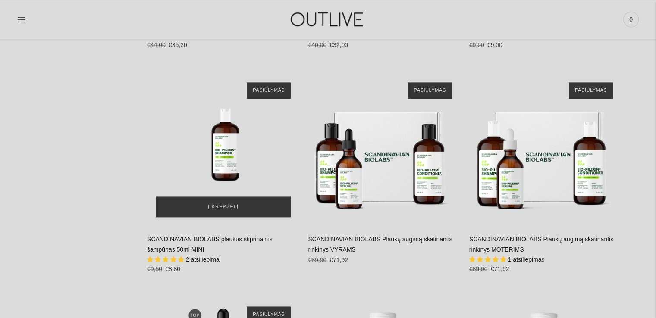  I want to click on span: Į krepšelį, so click(223, 207).